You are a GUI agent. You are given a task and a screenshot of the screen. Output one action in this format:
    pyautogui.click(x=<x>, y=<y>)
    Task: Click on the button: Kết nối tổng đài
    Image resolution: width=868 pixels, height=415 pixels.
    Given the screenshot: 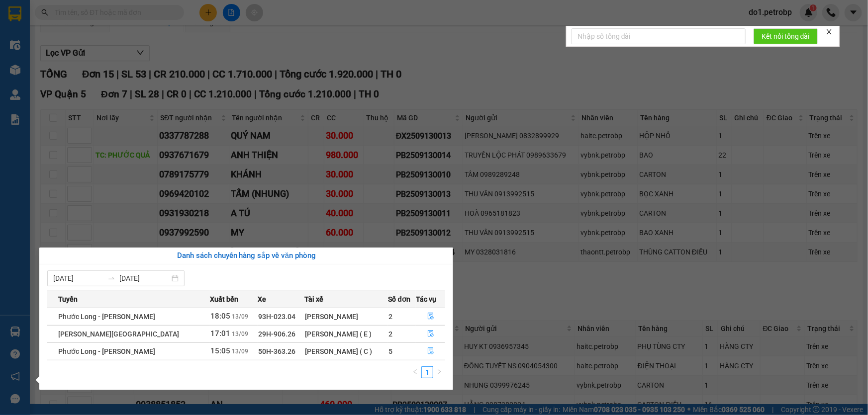 What is the action you would take?
    pyautogui.click(x=786, y=36)
    